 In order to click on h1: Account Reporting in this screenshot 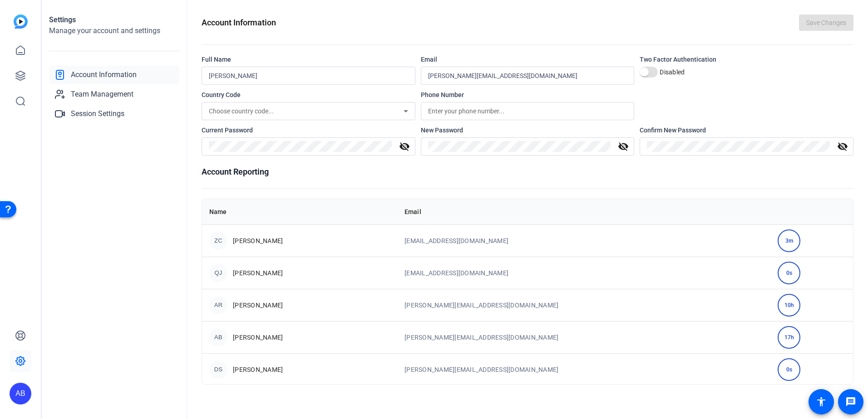, I will do `click(528, 172)`.